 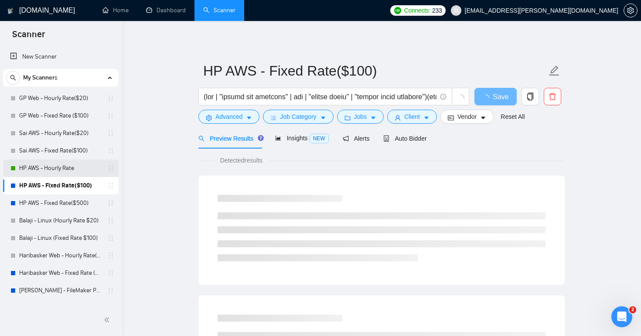 I want to click on span: edit, so click(x=555, y=71).